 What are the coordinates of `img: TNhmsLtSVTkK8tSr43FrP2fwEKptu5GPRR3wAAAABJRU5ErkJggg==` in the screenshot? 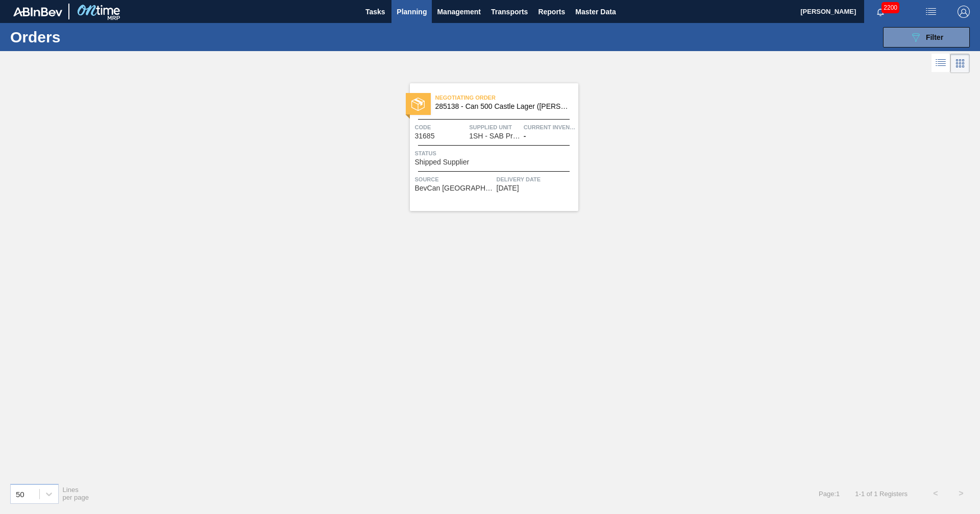 It's located at (37, 12).